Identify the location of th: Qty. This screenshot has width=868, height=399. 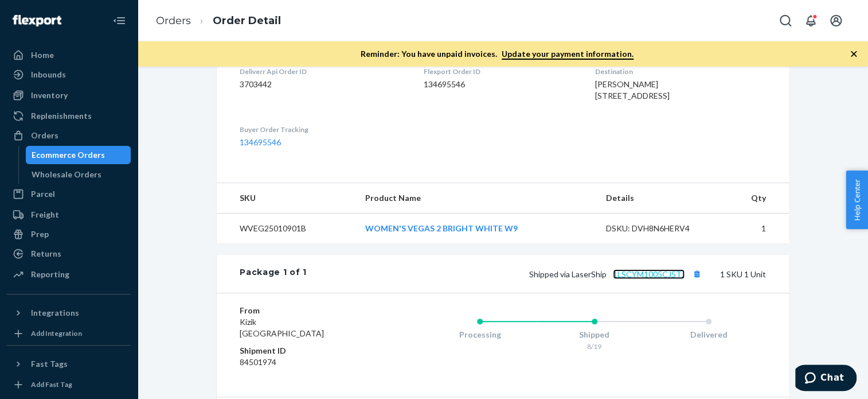
(755, 198).